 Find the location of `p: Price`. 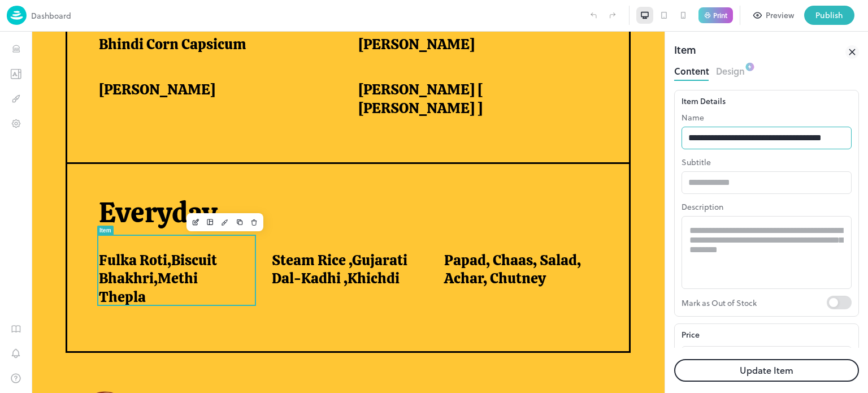

p: Price is located at coordinates (690, 334).